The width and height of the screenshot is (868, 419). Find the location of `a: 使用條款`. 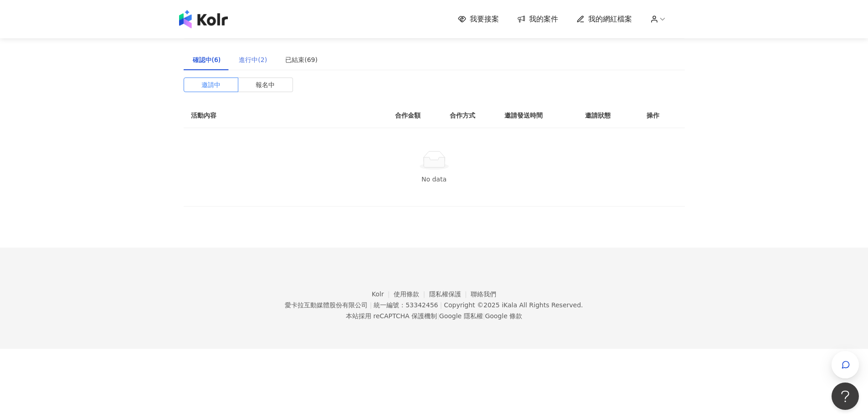

a: 使用條款 is located at coordinates (411, 294).